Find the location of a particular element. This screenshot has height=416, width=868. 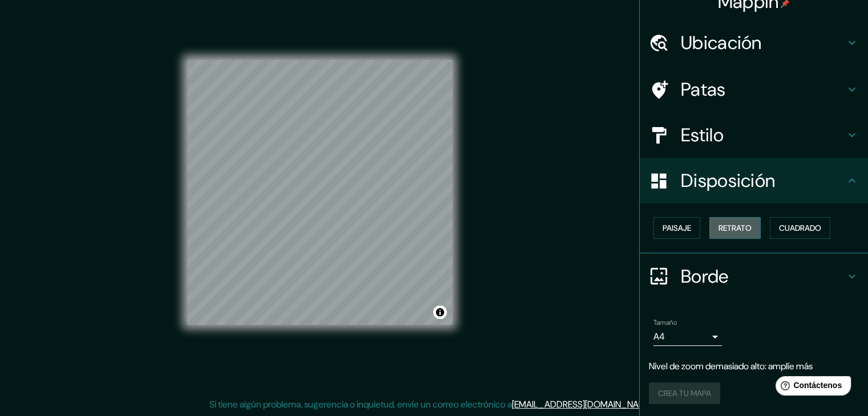

font: Cuadrado is located at coordinates (800, 228).